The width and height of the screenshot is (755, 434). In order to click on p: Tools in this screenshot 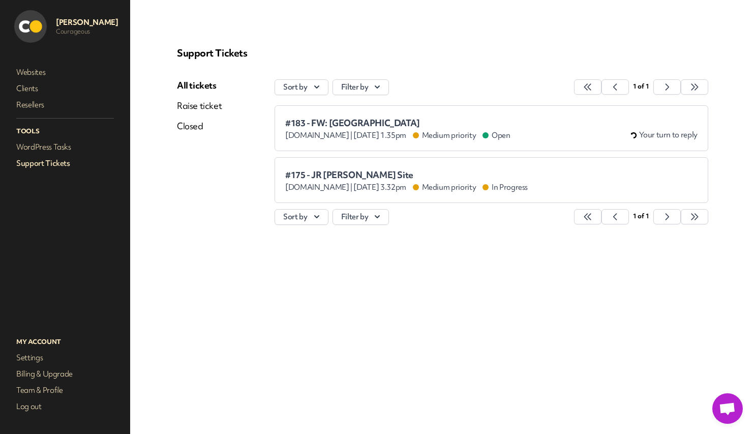, I will do `click(65, 131)`.